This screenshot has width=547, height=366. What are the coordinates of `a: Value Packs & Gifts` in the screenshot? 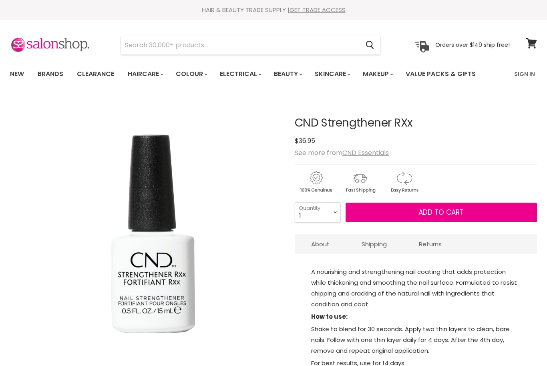 It's located at (441, 74).